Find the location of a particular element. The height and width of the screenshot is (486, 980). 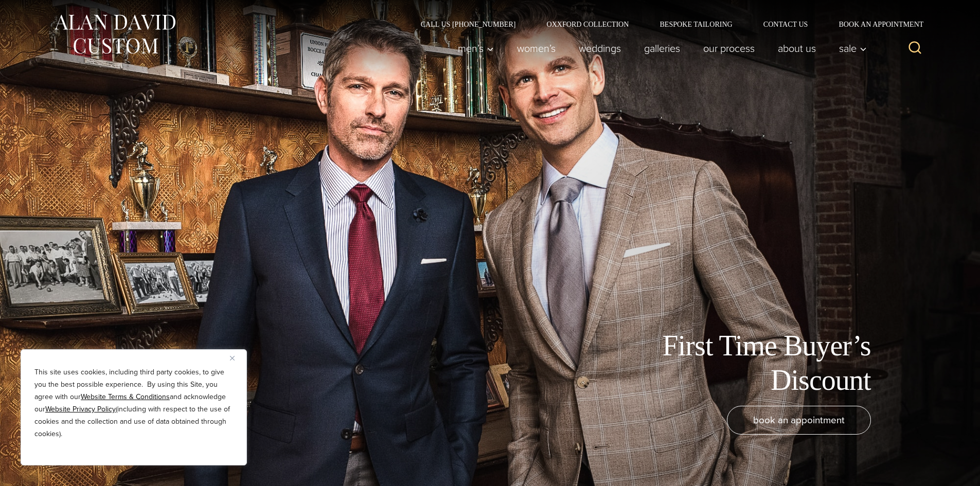

a: Website Terms & Conditions is located at coordinates (125, 396).